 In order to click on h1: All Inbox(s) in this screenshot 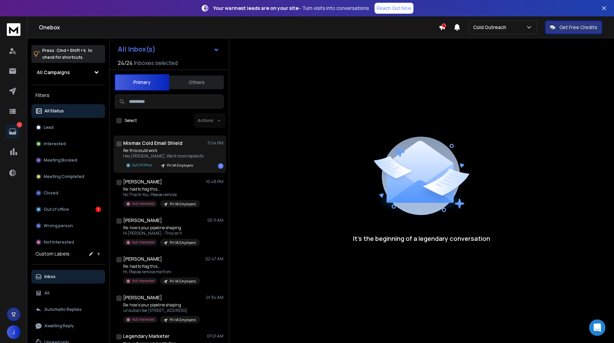, I will do `click(137, 49)`.